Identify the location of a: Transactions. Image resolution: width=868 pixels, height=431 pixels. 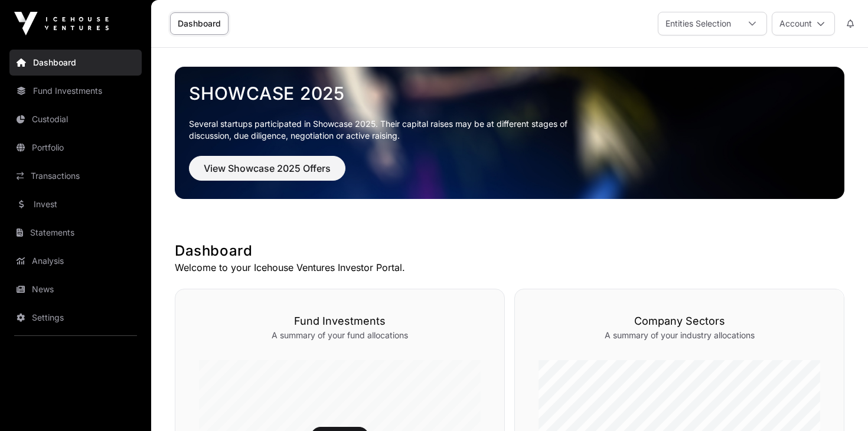
(76, 176).